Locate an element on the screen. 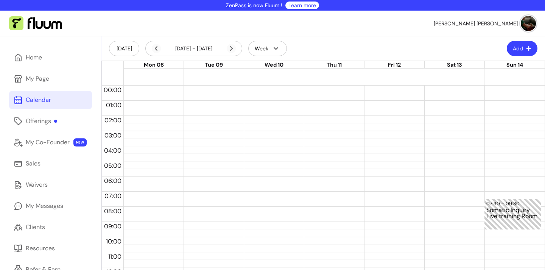  div: Calendar is located at coordinates (38, 100).